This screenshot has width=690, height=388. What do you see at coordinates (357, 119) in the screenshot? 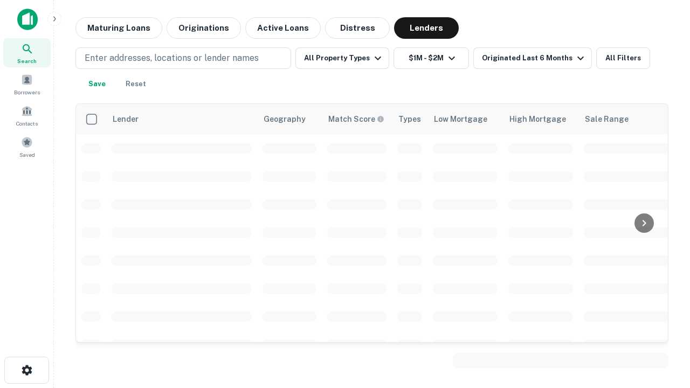
I see `th: Capitalize uses an advanced AI algorithm to match your search with the best lender. The match sco...` at bounding box center [357, 119].